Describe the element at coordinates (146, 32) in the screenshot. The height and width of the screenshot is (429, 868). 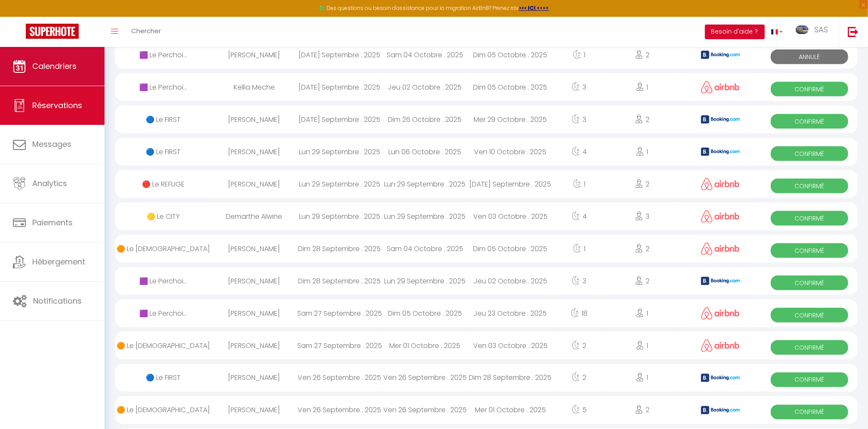
I see `a: Chercher` at that location.